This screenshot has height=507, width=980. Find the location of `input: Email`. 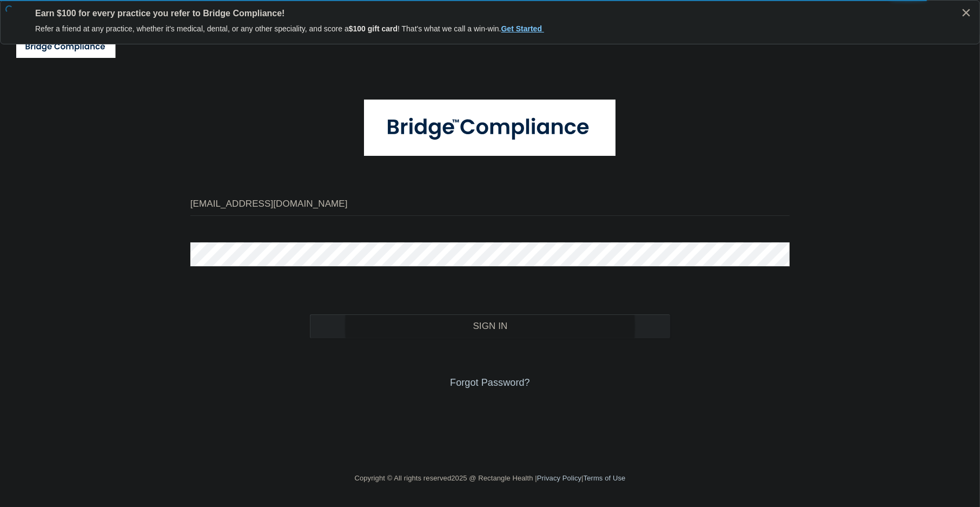

input: Email is located at coordinates (490, 203).